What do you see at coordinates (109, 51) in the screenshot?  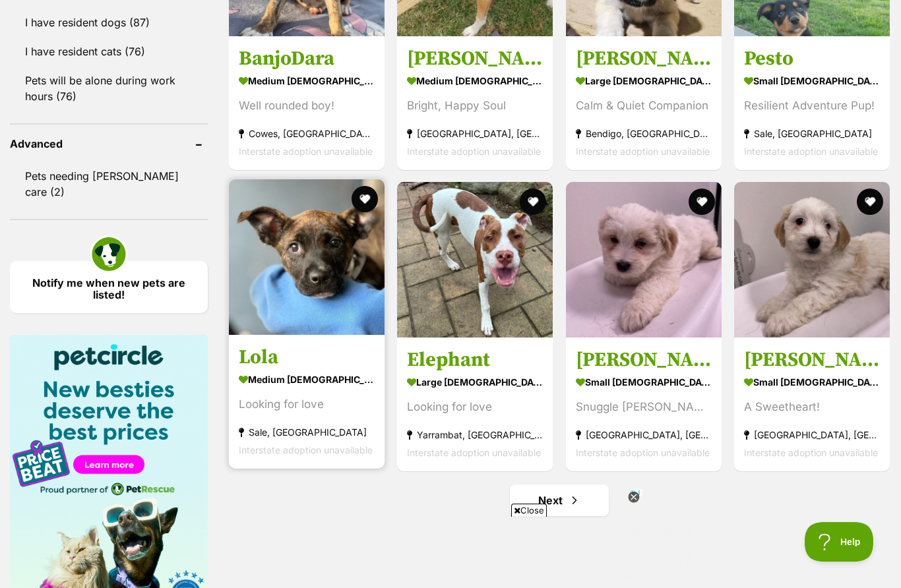 I see `a: I have resident cats (76)` at bounding box center [109, 51].